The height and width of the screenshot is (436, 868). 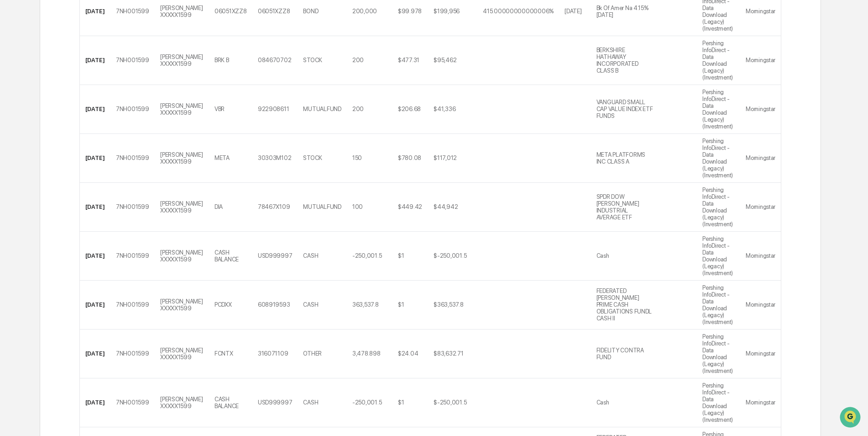 I want to click on td: $95,462, so click(x=453, y=61).